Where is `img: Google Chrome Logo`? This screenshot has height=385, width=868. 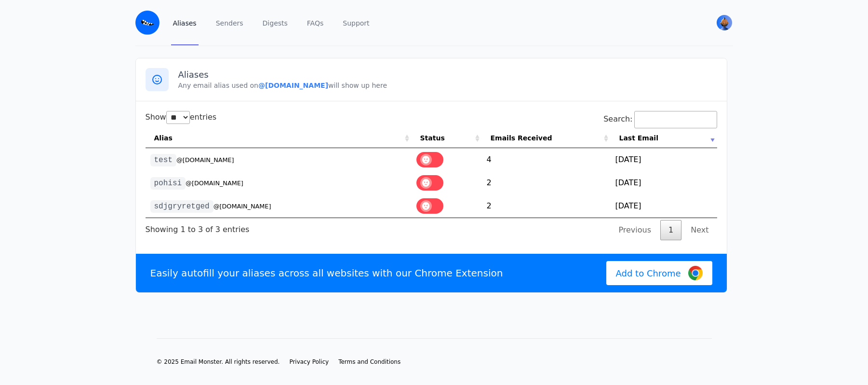 img: Google Chrome Logo is located at coordinates (695, 273).